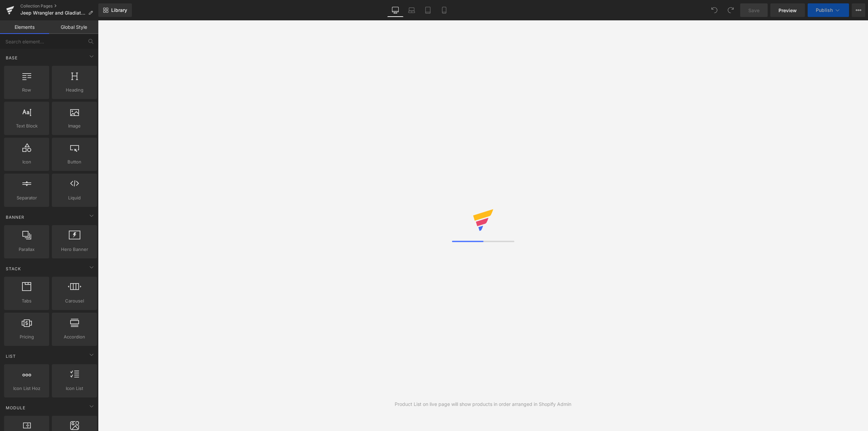  Describe the element at coordinates (754, 10) in the screenshot. I see `span: Save` at that location.